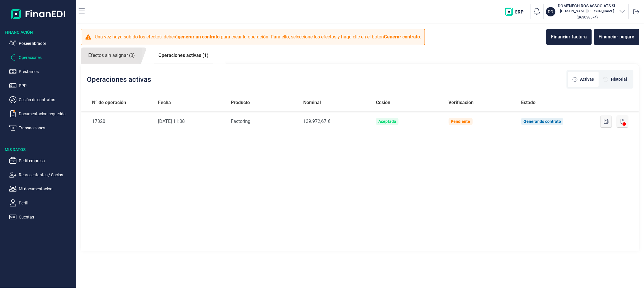  What do you see at coordinates (46, 100) in the screenshot?
I see `p: Cesión de contratos` at bounding box center [46, 100].